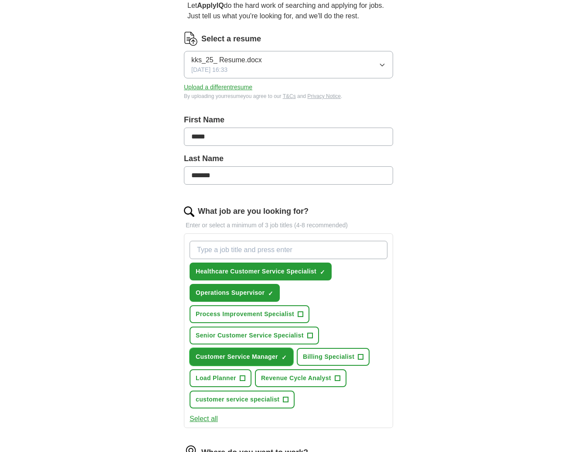  Describe the element at coordinates (191, 39) in the screenshot. I see `img: CV Icon` at that location.